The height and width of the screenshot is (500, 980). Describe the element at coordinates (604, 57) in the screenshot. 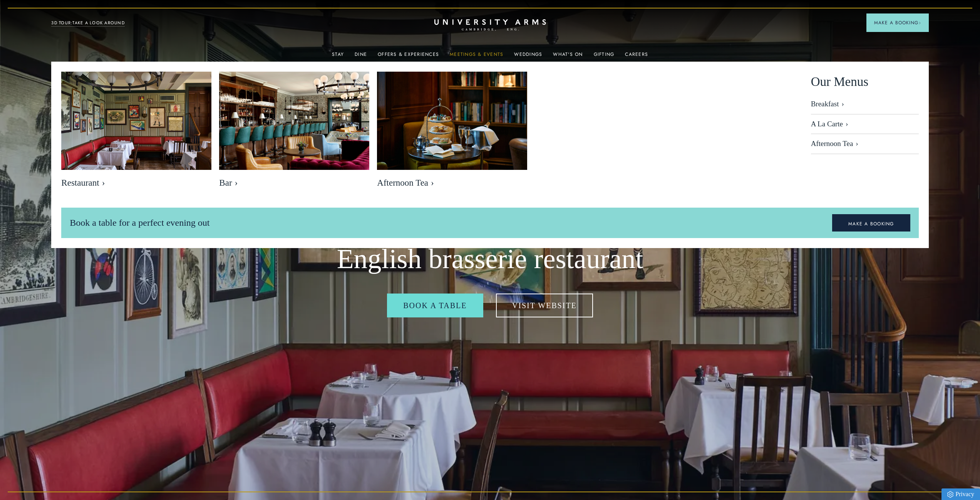

I see `a: Gifting` at that location.